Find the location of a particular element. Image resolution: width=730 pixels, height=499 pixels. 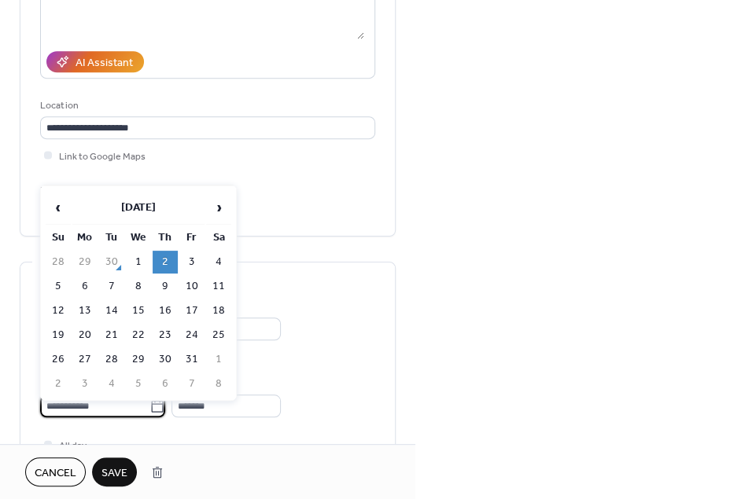

div: AI Assistant is located at coordinates (104, 63).